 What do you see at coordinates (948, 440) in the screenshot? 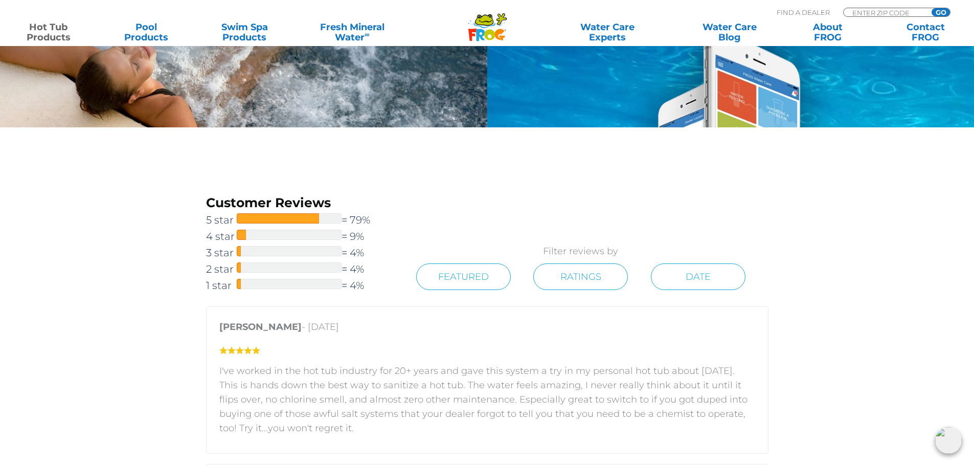
I see `img: openIcon` at bounding box center [948, 440].